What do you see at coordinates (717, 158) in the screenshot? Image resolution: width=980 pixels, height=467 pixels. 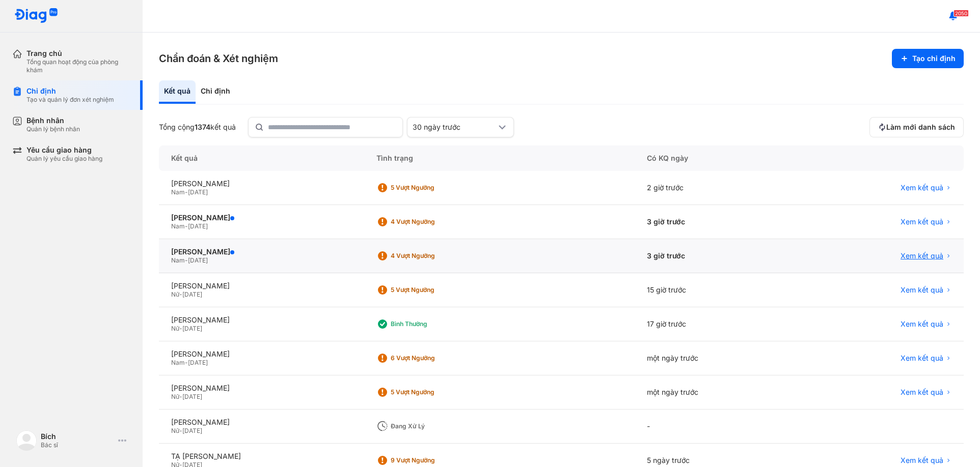 I see `div: Có KQ ngày` at bounding box center [717, 158].